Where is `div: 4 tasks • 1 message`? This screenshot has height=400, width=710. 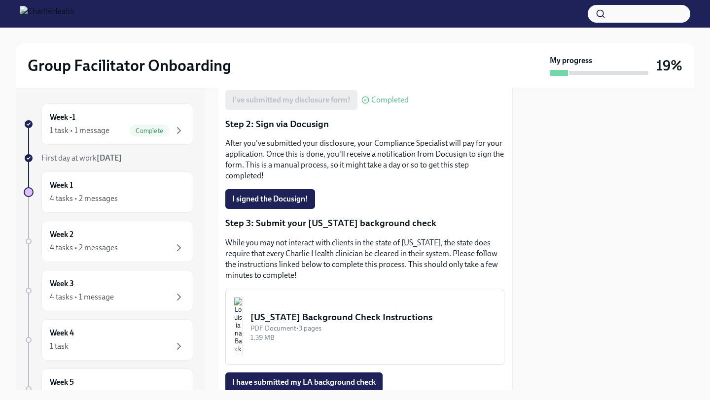
div: 4 tasks • 1 message is located at coordinates (82, 297).